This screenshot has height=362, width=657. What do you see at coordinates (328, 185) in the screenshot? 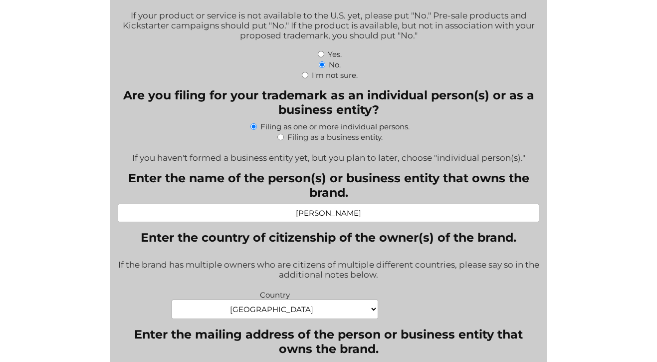
I see `label: Enter the name of the person(s) or business entity that owns the brand.` at bounding box center [328, 185].